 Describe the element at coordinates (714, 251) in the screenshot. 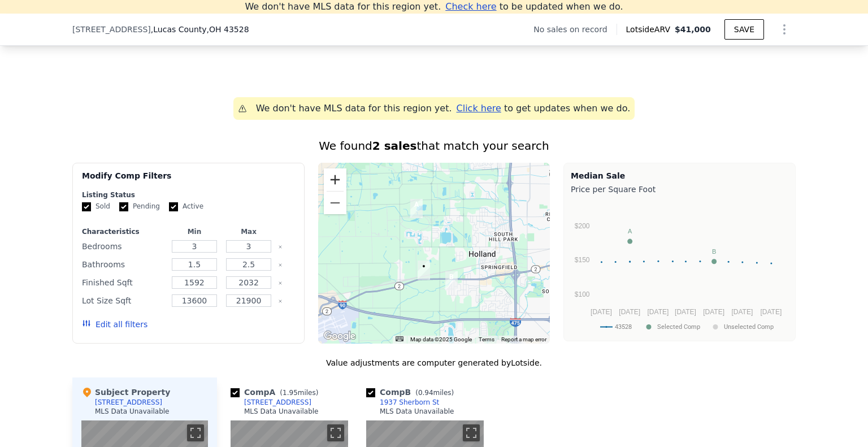

I see `text: B` at that location.